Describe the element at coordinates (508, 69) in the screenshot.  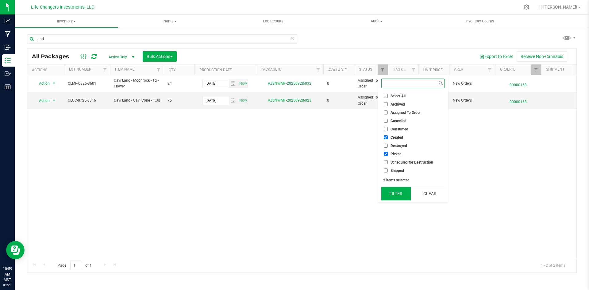
I see `a: Order Id` at that location.